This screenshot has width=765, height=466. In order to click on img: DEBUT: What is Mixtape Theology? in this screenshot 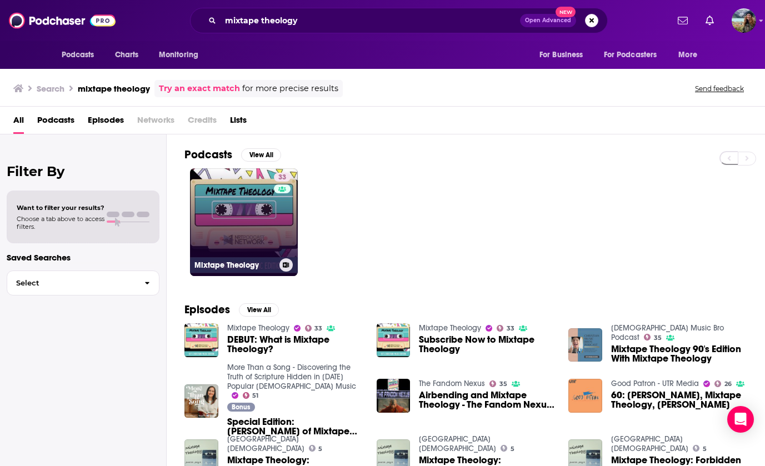, I will do `click(201, 340)`.